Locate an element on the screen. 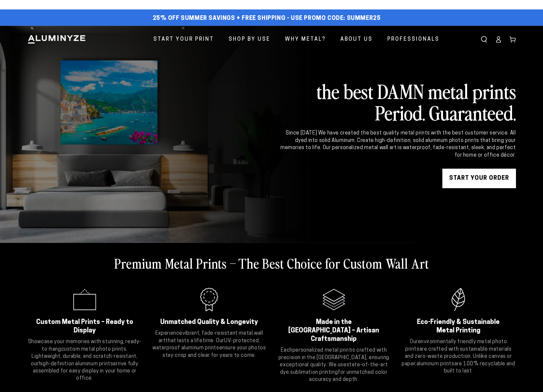  strong: environmentally friendly metal photo prints is located at coordinates (456, 345).